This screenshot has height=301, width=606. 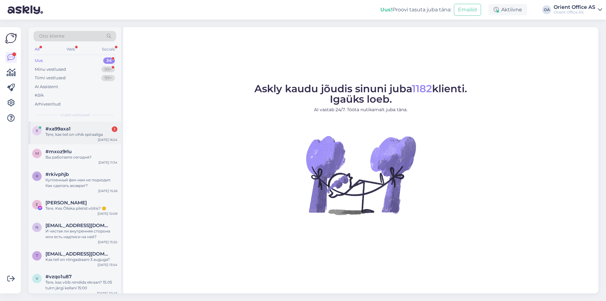 I want to click on div: Socials, so click(x=108, y=49).